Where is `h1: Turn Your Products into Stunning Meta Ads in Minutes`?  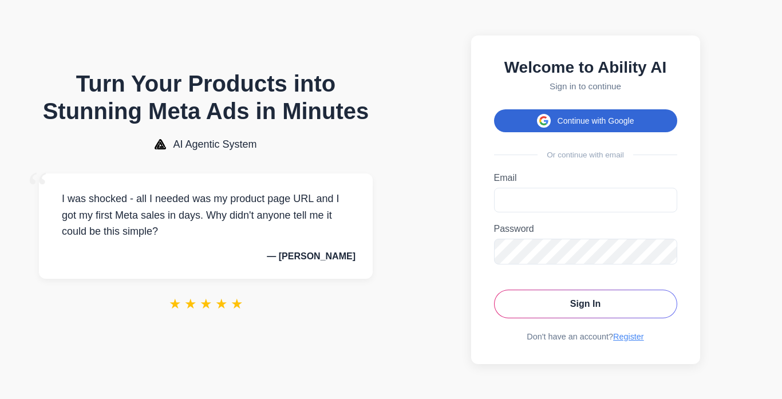
h1: Turn Your Products into Stunning Meta Ads in Minutes is located at coordinates (206, 97).